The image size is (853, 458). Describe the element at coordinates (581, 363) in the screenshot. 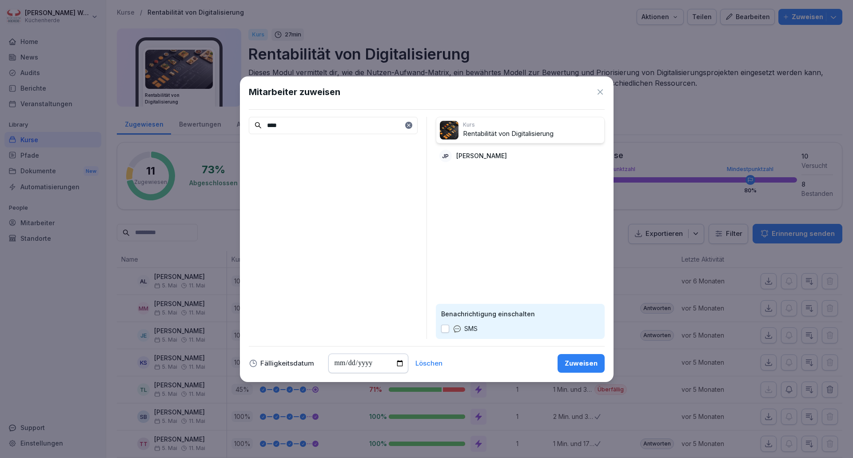

I see `div: Zuweisen` at that location.